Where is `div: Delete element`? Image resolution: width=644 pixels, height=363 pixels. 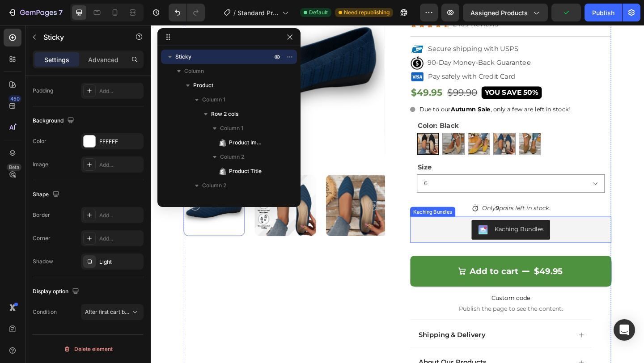 div: Delete element is located at coordinates (88, 349).